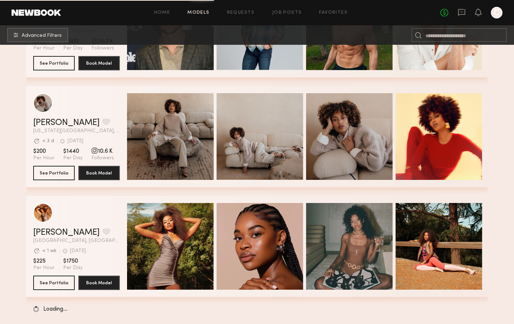 This screenshot has height=324, width=514. I want to click on div: < 1 wk, so click(49, 251).